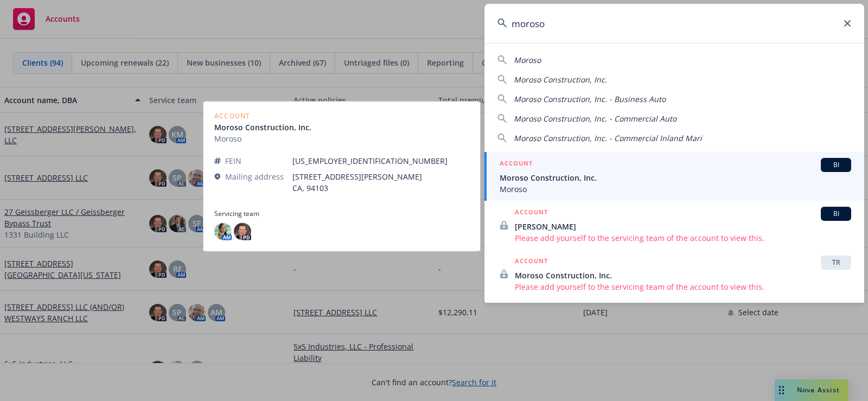 This screenshot has height=401, width=868. Describe the element at coordinates (608, 138) in the screenshot. I see `span: Moroso Construction, Inc. - Commercial Inland Mari` at that location.